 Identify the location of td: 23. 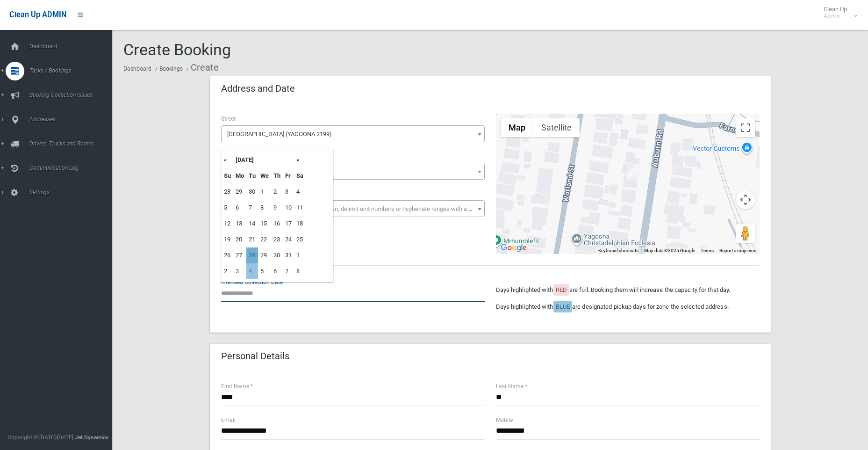
(277, 240).